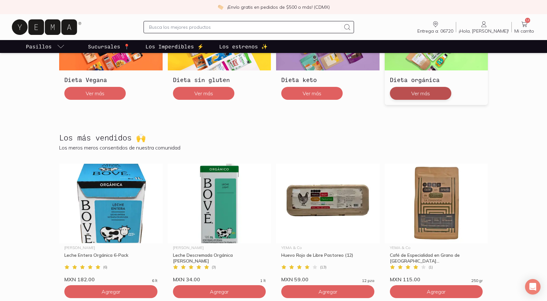  What do you see at coordinates (477, 281) in the screenshot?
I see `span: 250 gr` at bounding box center [477, 281].